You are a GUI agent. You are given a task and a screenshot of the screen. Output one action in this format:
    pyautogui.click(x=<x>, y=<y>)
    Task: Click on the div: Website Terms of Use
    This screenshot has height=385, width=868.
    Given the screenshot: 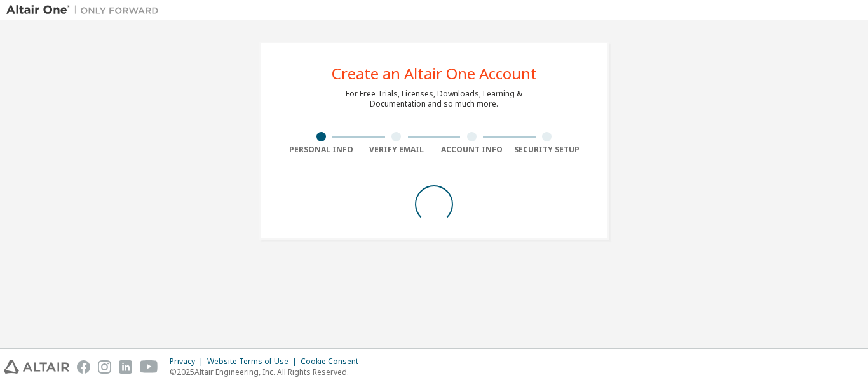 What is the action you would take?
    pyautogui.click(x=253, y=362)
    